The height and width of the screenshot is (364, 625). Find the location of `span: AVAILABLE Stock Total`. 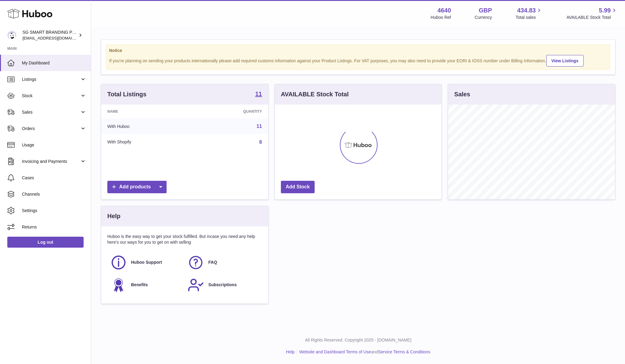

span: AVAILABLE Stock Total is located at coordinates (592, 17).